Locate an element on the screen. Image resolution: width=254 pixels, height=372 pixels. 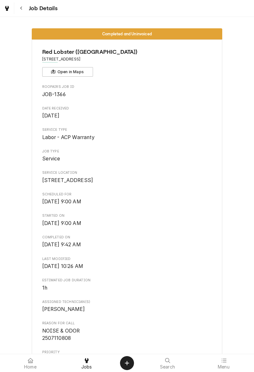
span: Search is located at coordinates (167, 366).